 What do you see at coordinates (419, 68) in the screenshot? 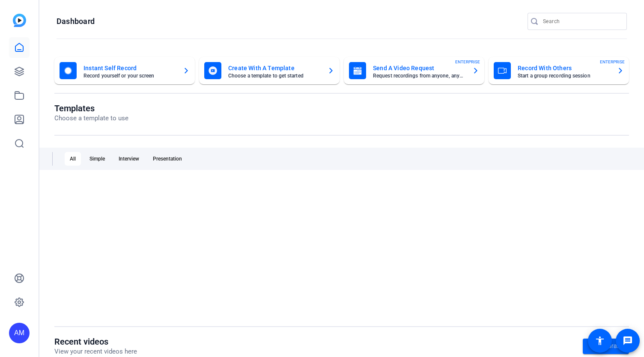
I see `mat-card-title: Send A Video Request` at bounding box center [419, 68].